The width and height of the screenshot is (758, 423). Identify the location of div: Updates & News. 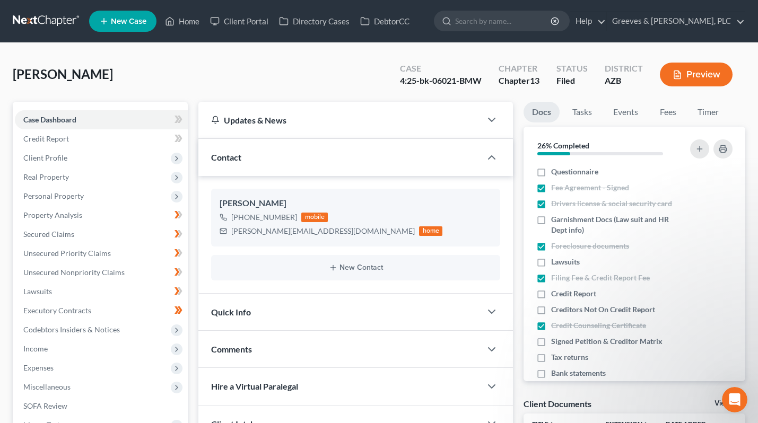
(339, 120).